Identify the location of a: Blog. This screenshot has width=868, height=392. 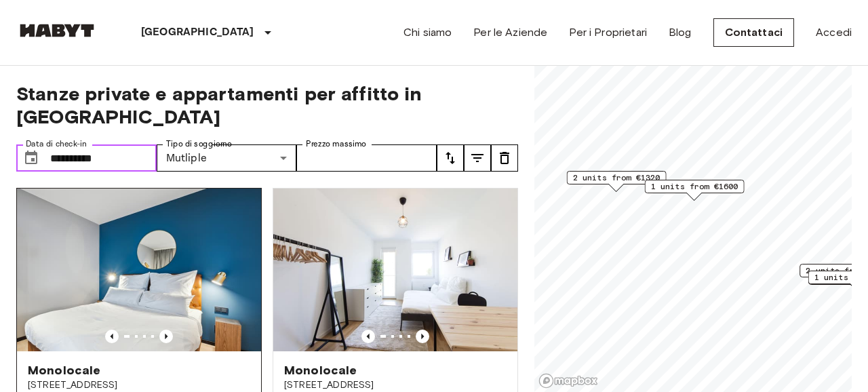
(680, 33).